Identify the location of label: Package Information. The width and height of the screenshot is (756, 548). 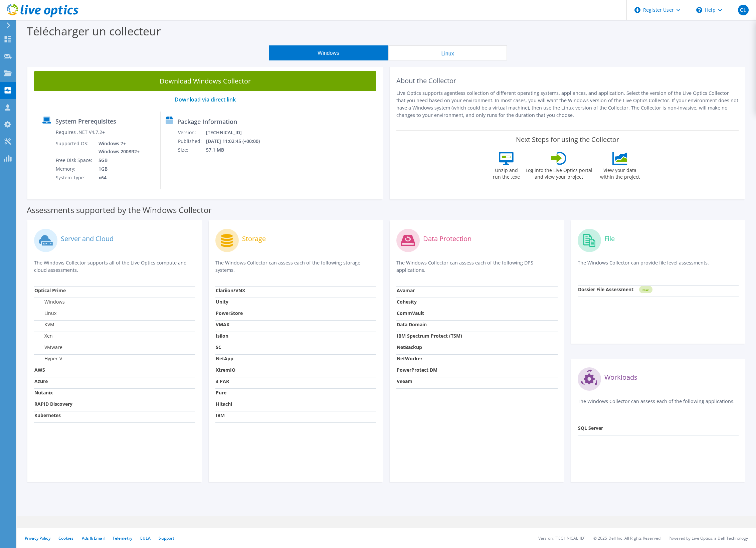
(207, 121).